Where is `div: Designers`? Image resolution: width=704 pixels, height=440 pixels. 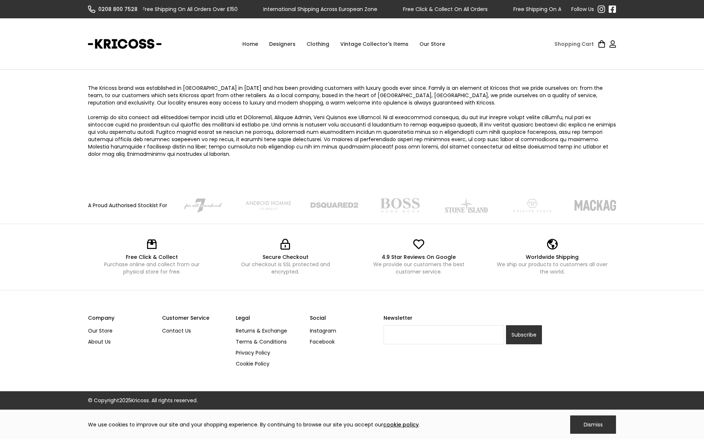 div: Designers is located at coordinates (282, 44).